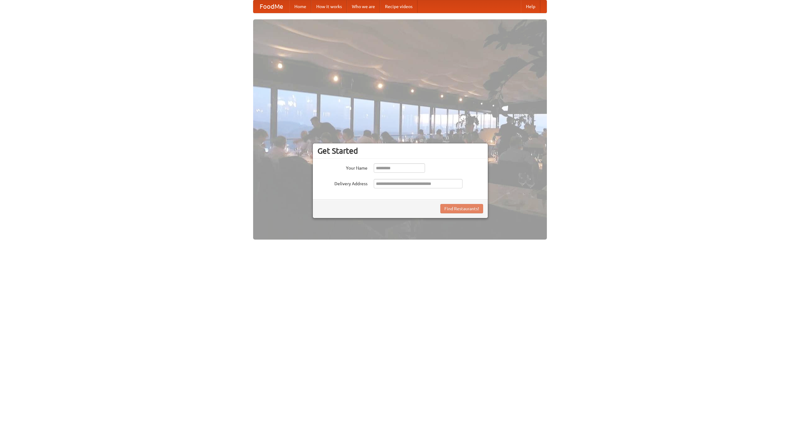 The width and height of the screenshot is (800, 442). Describe the element at coordinates (271, 7) in the screenshot. I see `a: FoodMe` at that location.